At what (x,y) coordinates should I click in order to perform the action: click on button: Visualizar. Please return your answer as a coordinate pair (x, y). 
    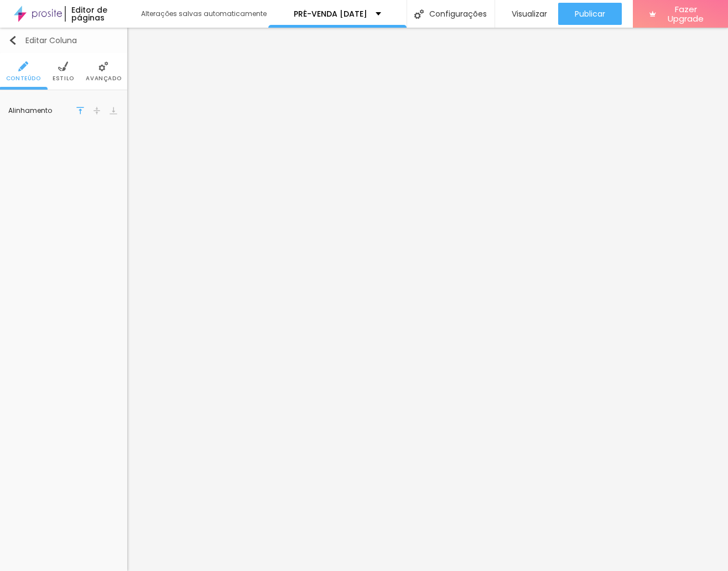
    Looking at the image, I should click on (526, 14).